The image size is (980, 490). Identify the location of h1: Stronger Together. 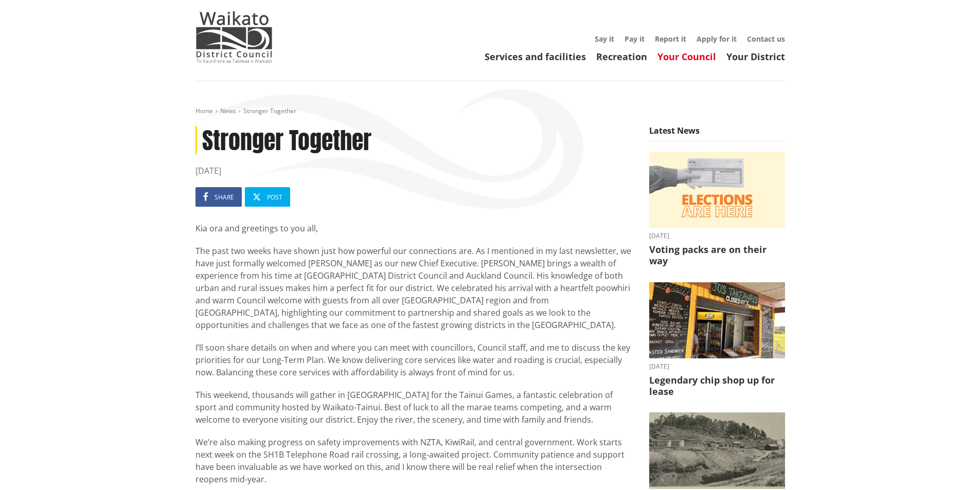
(415, 140).